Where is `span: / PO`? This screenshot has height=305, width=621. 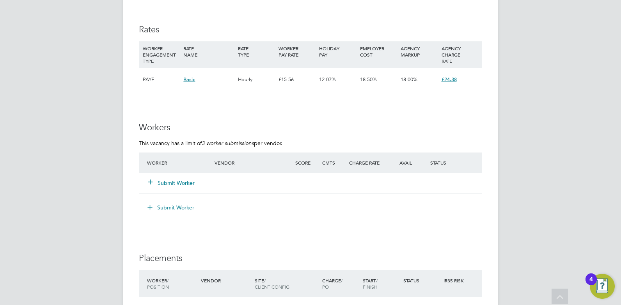
span: / PO is located at coordinates (332, 284).